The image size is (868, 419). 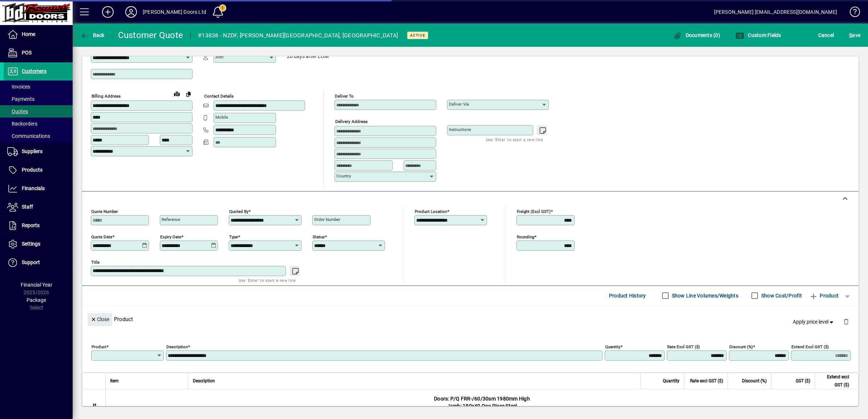 I want to click on mat-label: Country, so click(x=344, y=176).